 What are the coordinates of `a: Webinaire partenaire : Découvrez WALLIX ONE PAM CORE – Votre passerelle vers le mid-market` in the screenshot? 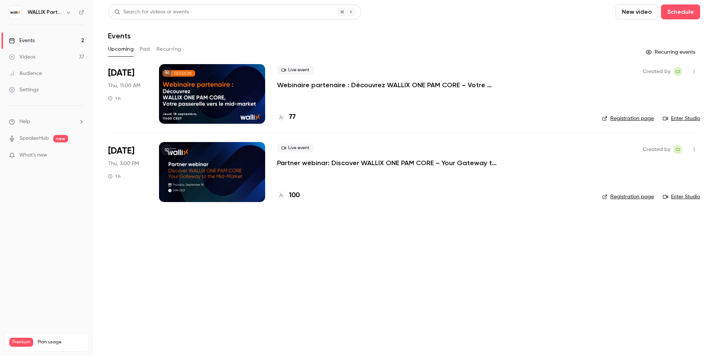 It's located at (389, 85).